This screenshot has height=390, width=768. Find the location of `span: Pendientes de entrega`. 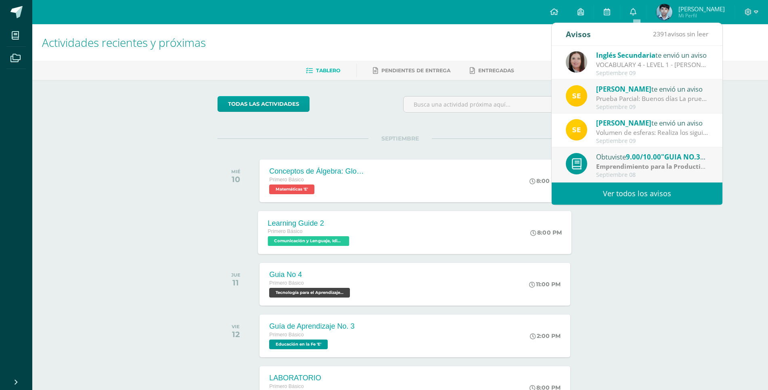

span: Pendientes de entrega is located at coordinates (416, 70).